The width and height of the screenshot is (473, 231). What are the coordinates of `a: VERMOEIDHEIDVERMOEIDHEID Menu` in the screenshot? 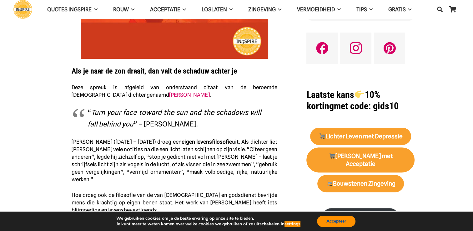 It's located at (319, 9).